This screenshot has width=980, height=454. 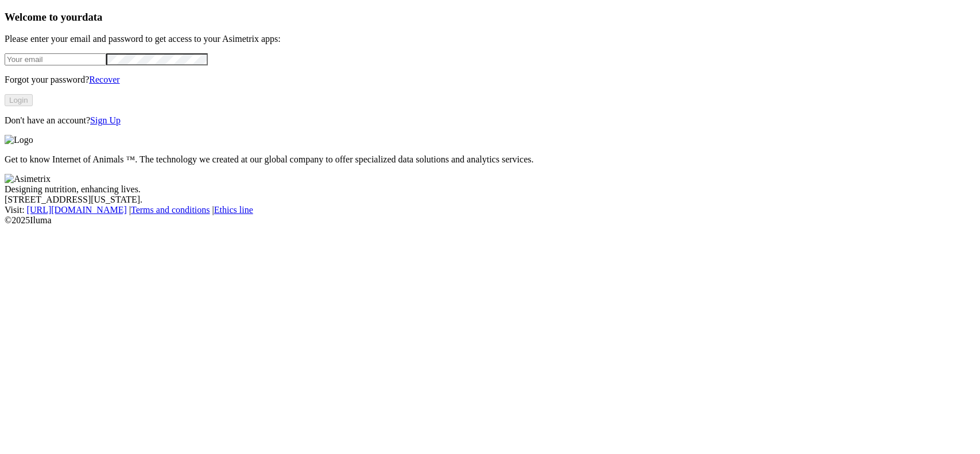 I want to click on div: Designing nutrition, enhancing lives., so click(x=490, y=190).